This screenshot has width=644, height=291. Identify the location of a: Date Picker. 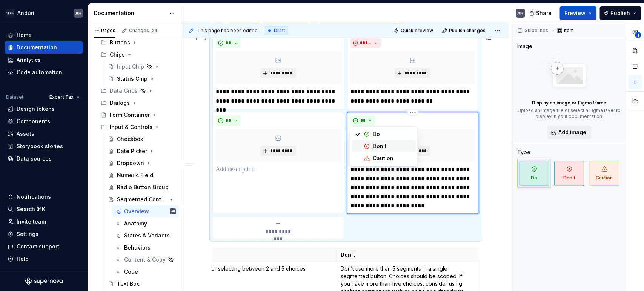
(142, 151).